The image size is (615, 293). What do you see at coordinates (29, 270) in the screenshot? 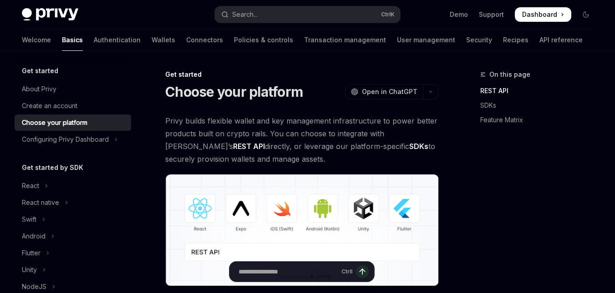
I see `div: Unity` at bounding box center [29, 270].